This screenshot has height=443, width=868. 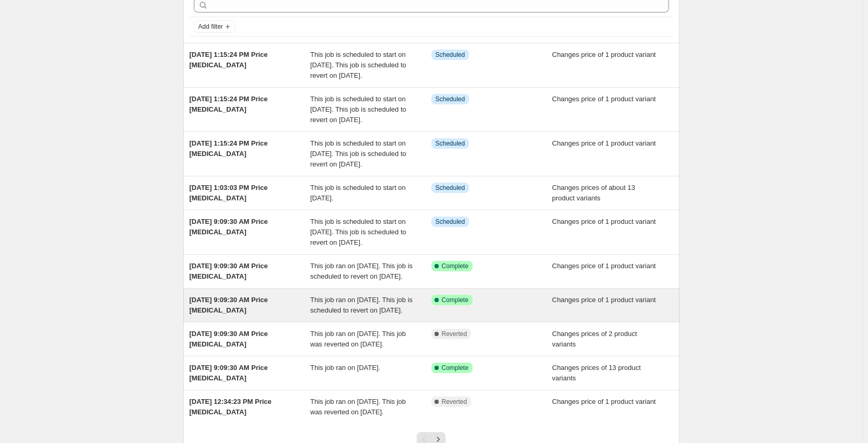 What do you see at coordinates (597, 373) in the screenshot?
I see `span: Changes prices of 13 product variants` at bounding box center [597, 373].